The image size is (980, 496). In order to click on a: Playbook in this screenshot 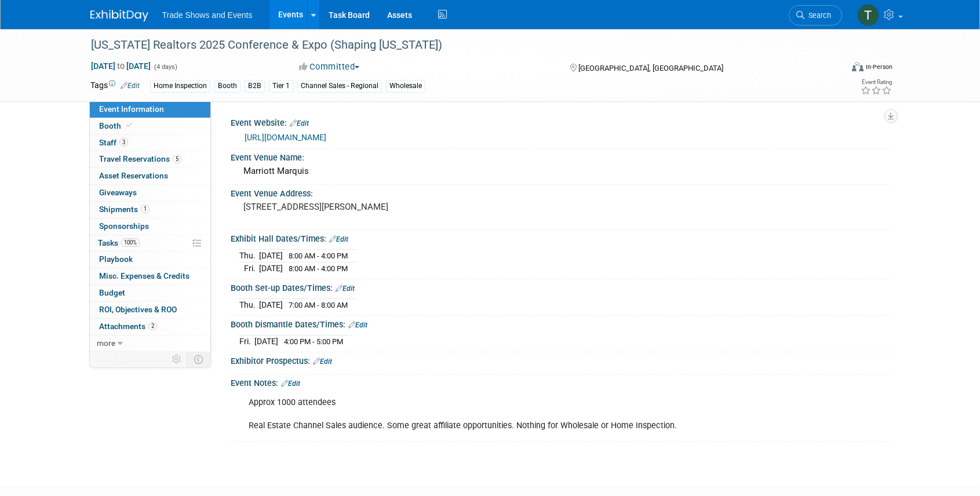, I will do `click(150, 259)`.